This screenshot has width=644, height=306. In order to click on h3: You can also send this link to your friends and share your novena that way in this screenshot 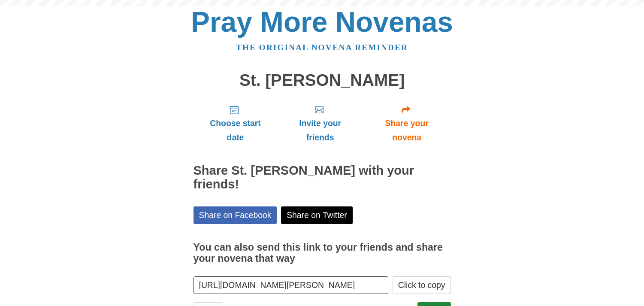, I will do `click(322, 253)`.